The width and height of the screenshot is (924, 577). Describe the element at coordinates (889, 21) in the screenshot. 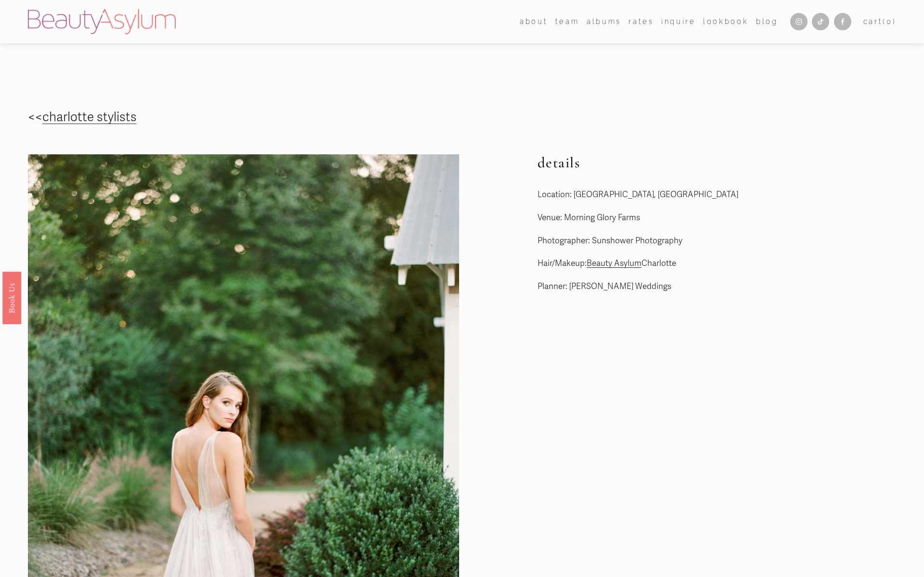

I see `span: 0` at that location.